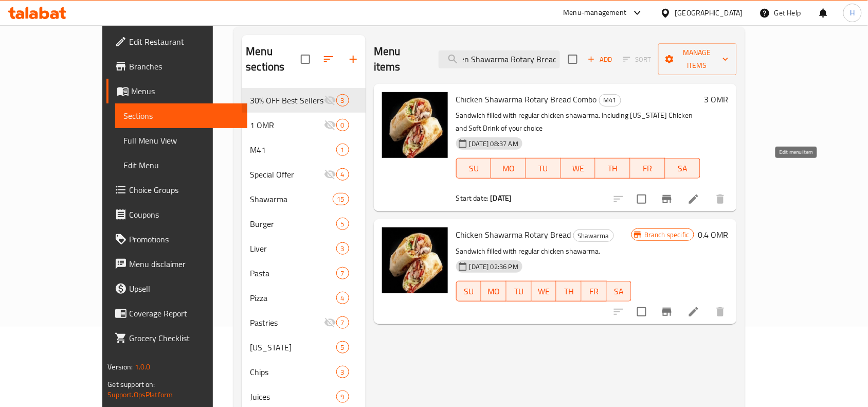 The image size is (868, 407). Describe the element at coordinates (184, 338) in the screenshot. I see `span: Grocery Checklist` at that location.